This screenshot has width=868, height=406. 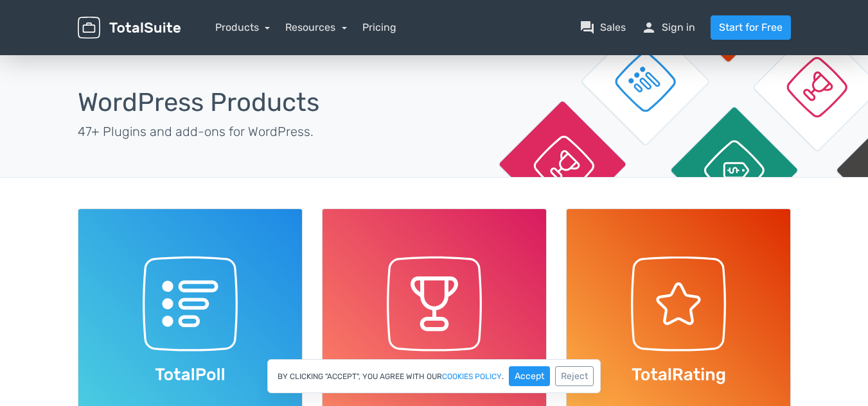 I want to click on a: Pricing, so click(x=379, y=27).